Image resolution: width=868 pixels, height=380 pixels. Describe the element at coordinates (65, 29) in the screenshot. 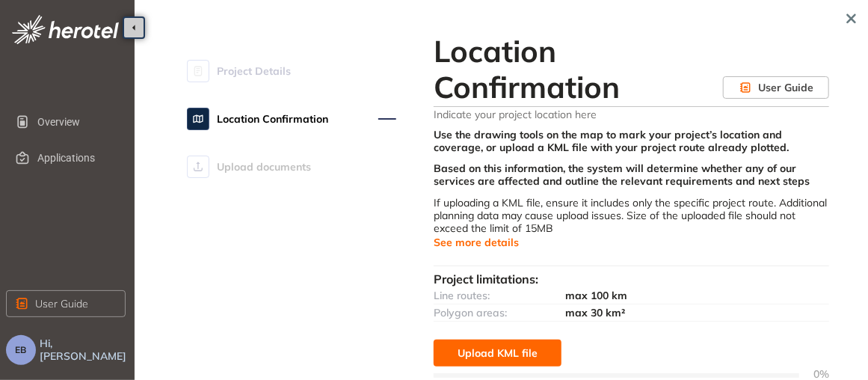

I see `img: logo` at that location.